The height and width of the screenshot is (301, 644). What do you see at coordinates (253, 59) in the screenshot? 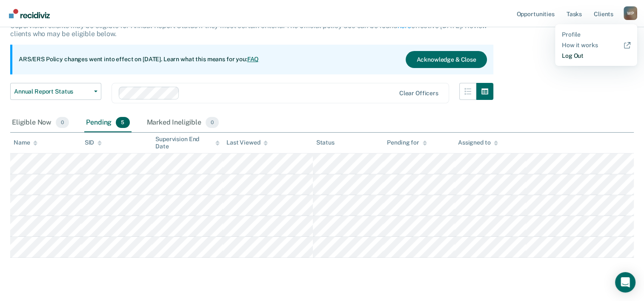
I see `a: FAQ` at bounding box center [253, 59].